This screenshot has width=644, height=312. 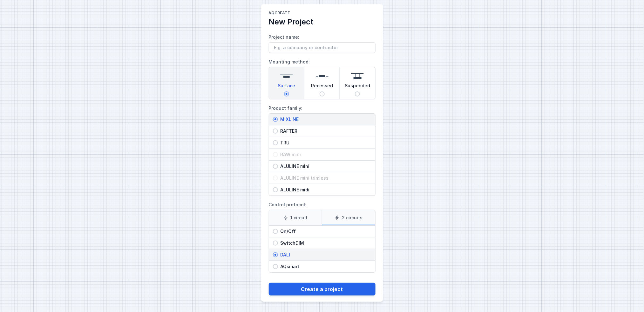 What do you see at coordinates (276, 255) in the screenshot?
I see `input: DALI` at bounding box center [276, 255].